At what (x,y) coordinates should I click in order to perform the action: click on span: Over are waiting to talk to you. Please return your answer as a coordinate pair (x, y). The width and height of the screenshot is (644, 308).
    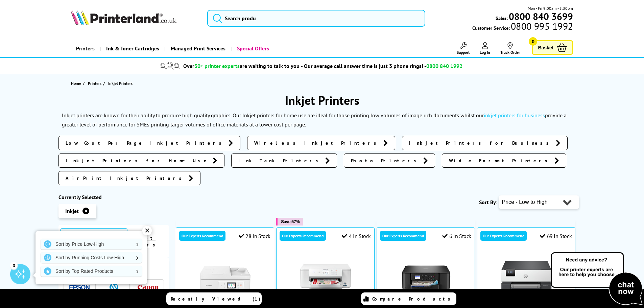
    Looking at the image, I should click on (242, 66).